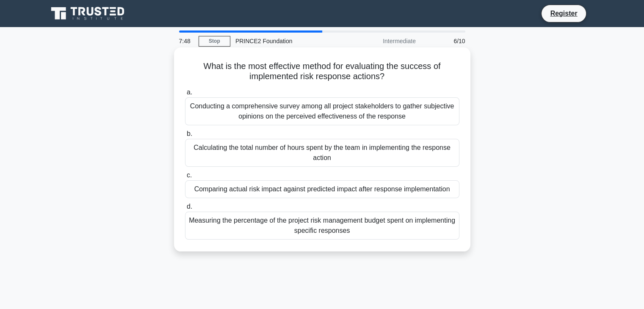 This screenshot has height=309, width=644. Describe the element at coordinates (190, 133) in the screenshot. I see `span: b.` at that location.